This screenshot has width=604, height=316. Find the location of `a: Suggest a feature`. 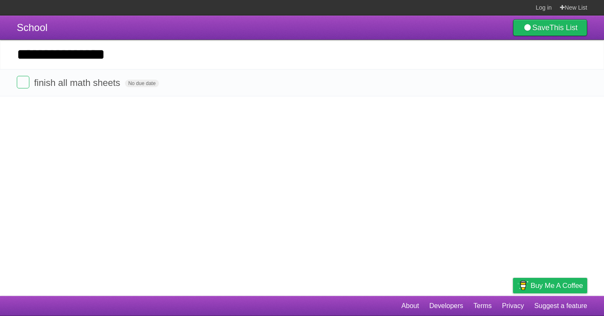

a: Suggest a feature is located at coordinates (561, 306).